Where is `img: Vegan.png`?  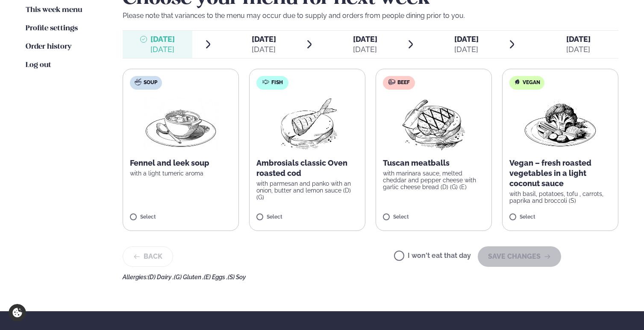 img: Vegan.png is located at coordinates (560, 124).